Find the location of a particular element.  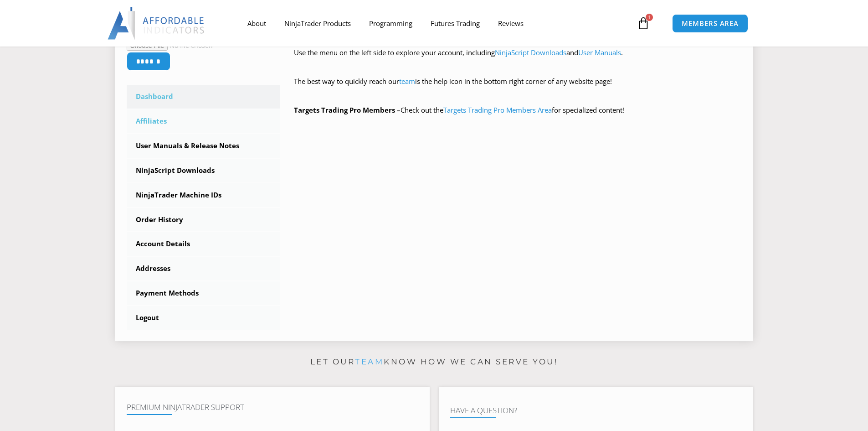

a: MEMBERS AREA is located at coordinates (710, 23).